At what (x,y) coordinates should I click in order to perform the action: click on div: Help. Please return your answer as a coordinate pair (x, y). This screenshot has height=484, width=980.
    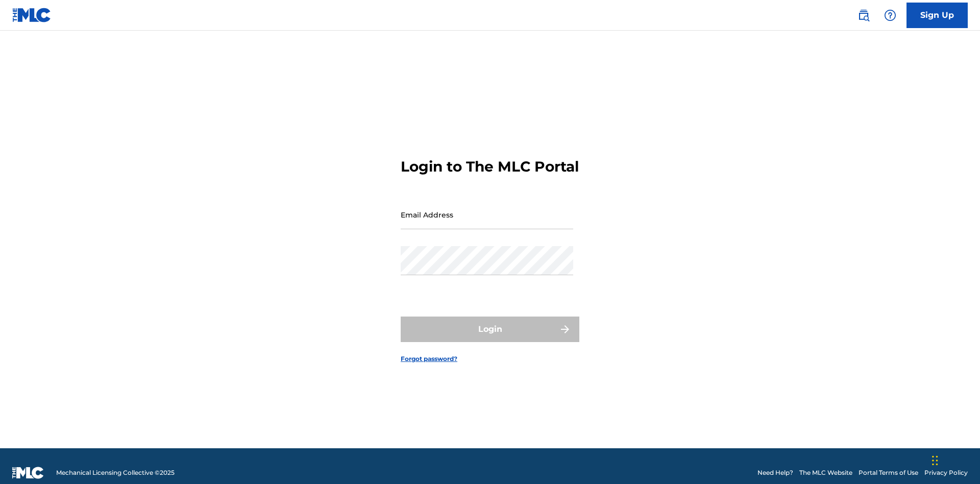
    Looking at the image, I should click on (890, 16).